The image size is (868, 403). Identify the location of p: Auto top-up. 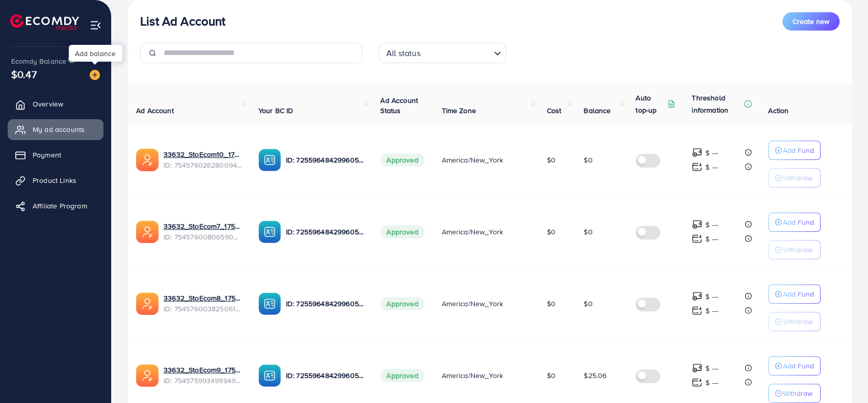
(650, 104).